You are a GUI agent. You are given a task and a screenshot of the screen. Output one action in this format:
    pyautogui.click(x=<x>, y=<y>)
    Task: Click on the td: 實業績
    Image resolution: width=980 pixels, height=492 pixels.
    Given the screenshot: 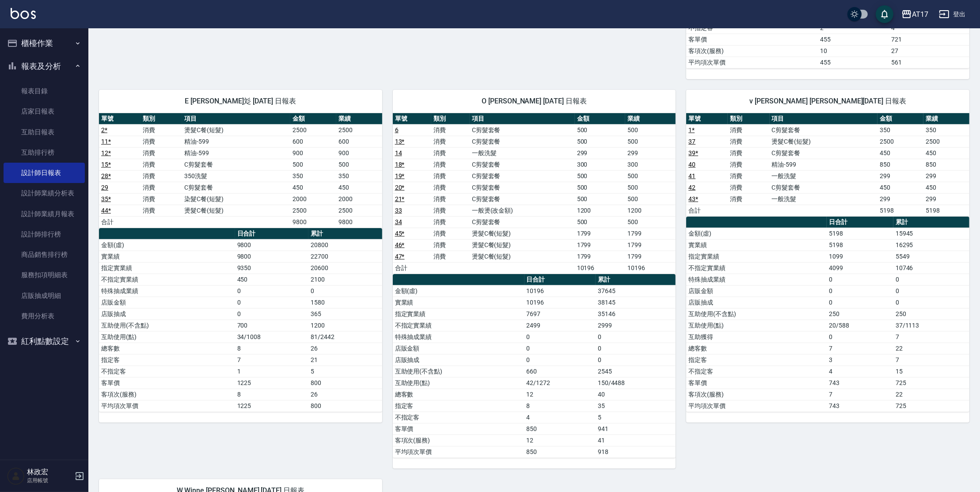 What is the action you would take?
    pyautogui.click(x=459, y=302)
    